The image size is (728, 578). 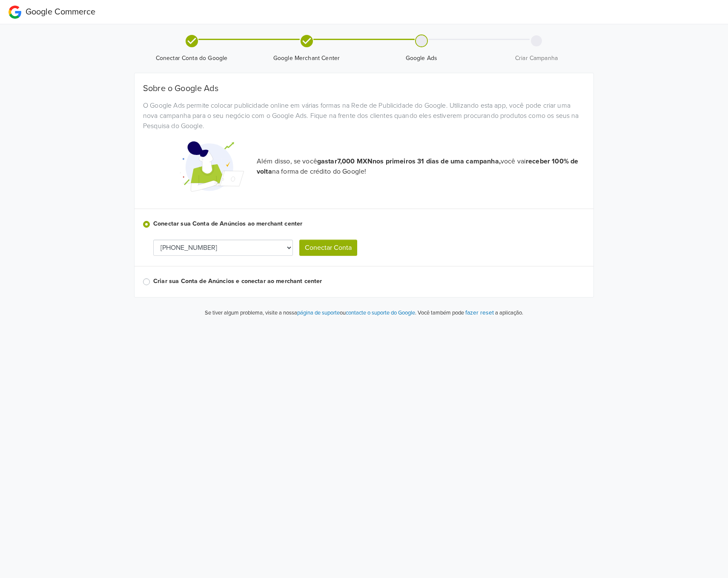 I want to click on p: Se tiver algum problema, visite a nossa ou ., so click(x=310, y=314).